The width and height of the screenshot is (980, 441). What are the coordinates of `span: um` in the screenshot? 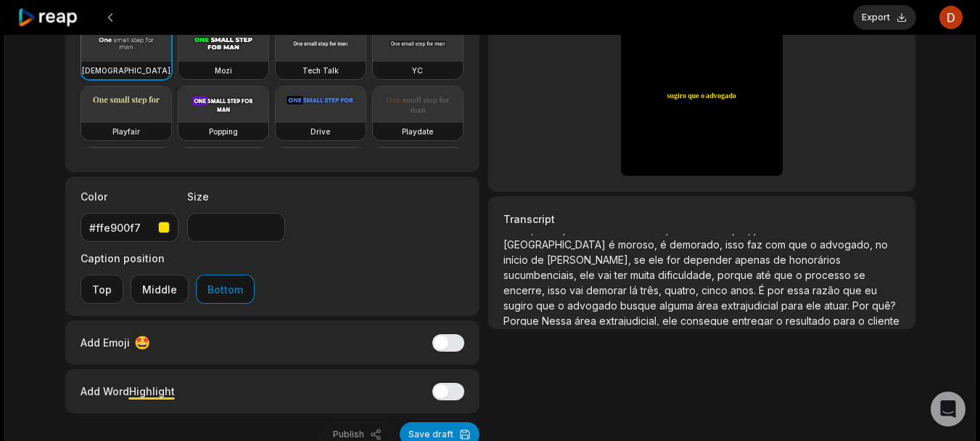 It's located at (640, 229).